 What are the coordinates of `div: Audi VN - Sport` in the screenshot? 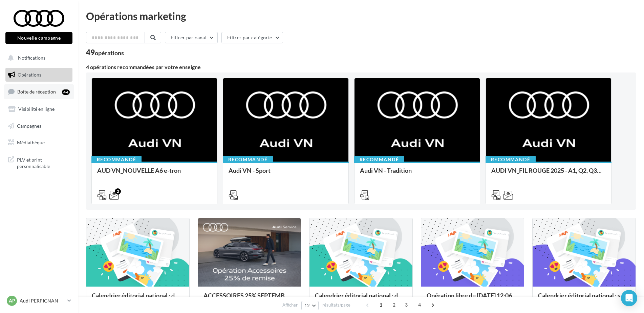 It's located at (285, 174).